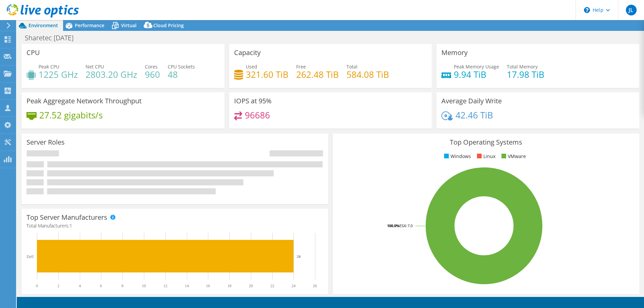 The width and height of the screenshot is (644, 308). I want to click on text: 6, so click(101, 286).